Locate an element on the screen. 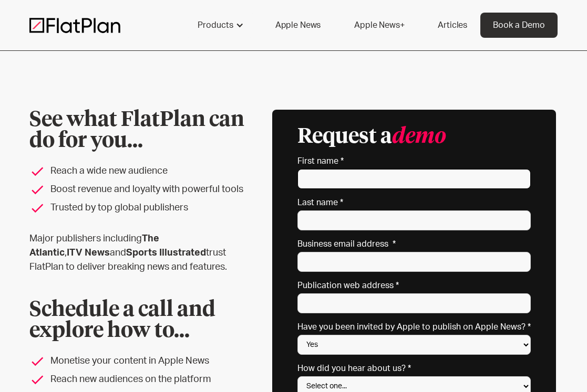 The image size is (587, 392). h2: Schedule a call and explore how to... is located at coordinates (137, 321).